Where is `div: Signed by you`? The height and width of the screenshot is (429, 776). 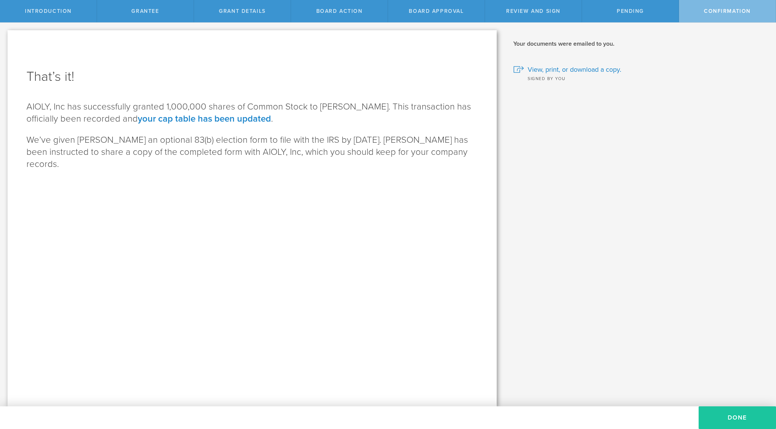 div: Signed by you is located at coordinates (639, 78).